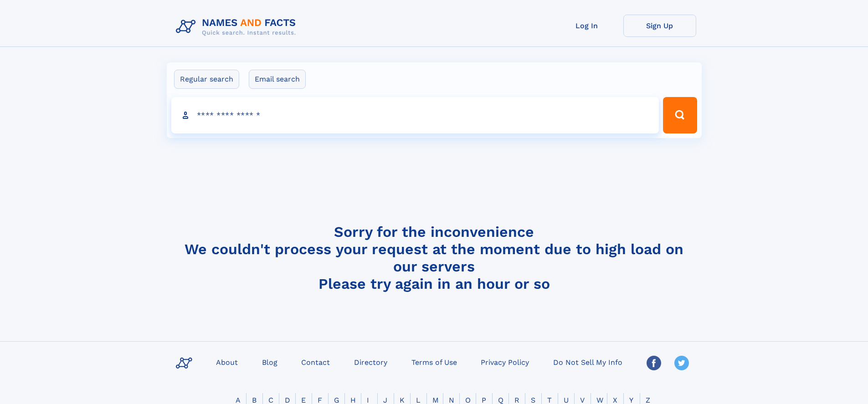 The width and height of the screenshot is (868, 404). What do you see at coordinates (315, 362) in the screenshot?
I see `a: Contact` at bounding box center [315, 362].